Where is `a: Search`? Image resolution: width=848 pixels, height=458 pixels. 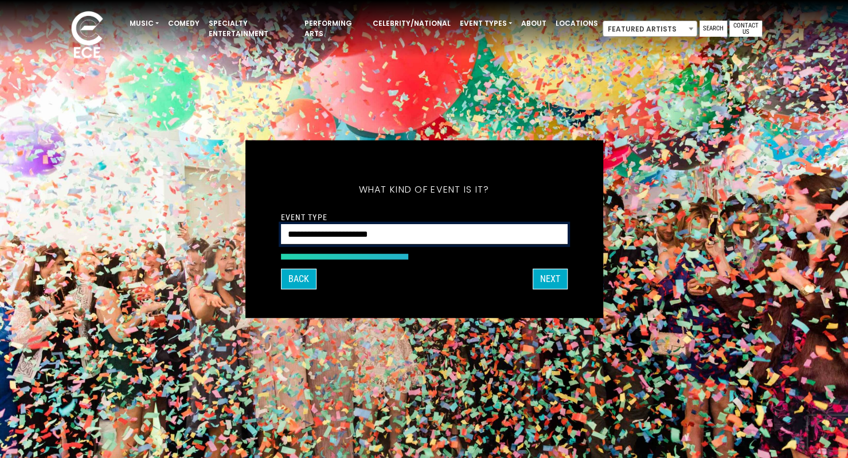 a: Search is located at coordinates (713, 29).